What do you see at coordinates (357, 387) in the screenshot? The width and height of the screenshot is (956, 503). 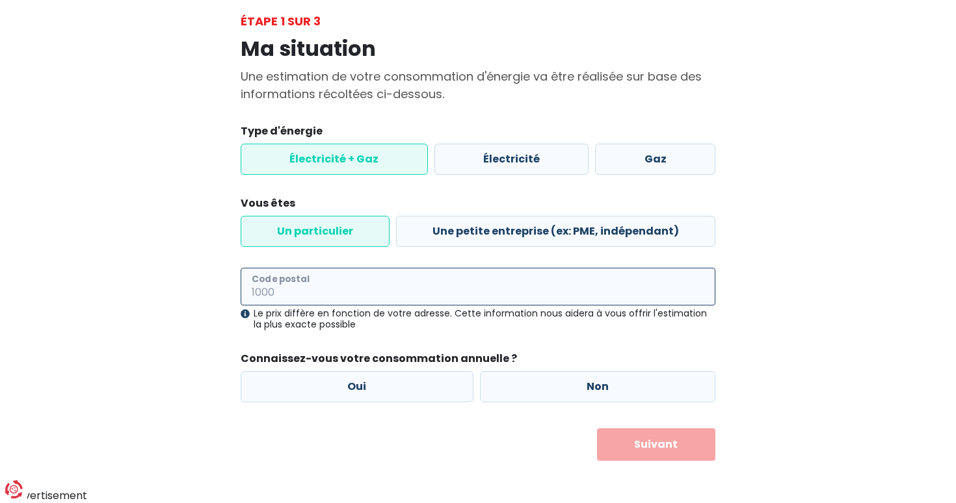 I see `label: Oui` at bounding box center [357, 387].